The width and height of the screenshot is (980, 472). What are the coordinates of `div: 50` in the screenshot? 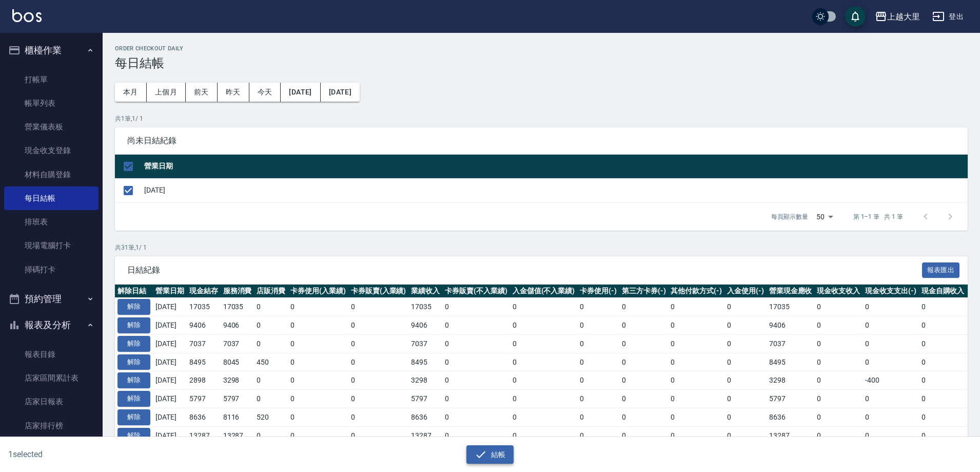 It's located at (824, 217).